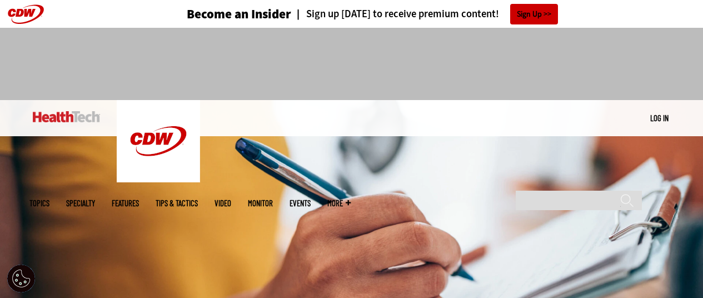 Image resolution: width=703 pixels, height=298 pixels. Describe the element at coordinates (218, 14) in the screenshot. I see `a: Become an Insider` at that location.